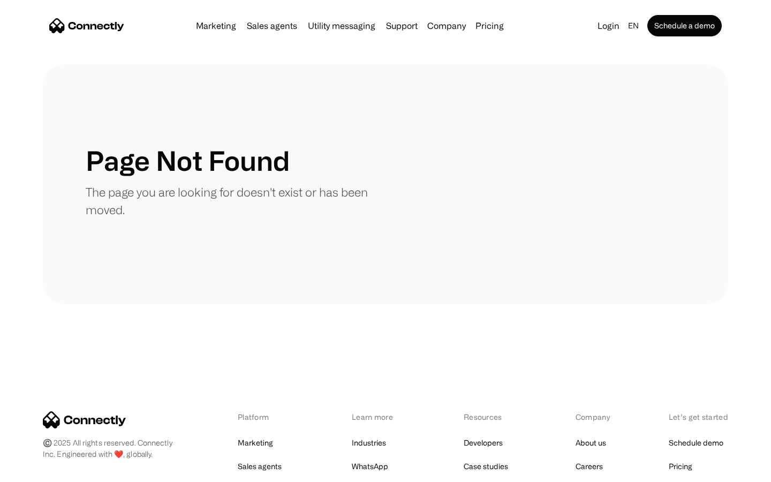 This screenshot has height=482, width=771. What do you see at coordinates (698, 417) in the screenshot?
I see `div: Let’s get started` at bounding box center [698, 417].